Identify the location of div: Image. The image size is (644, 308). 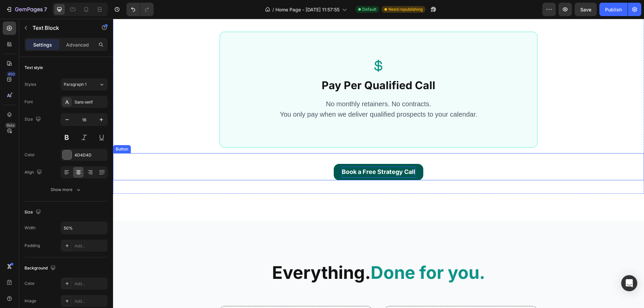
(30, 302).